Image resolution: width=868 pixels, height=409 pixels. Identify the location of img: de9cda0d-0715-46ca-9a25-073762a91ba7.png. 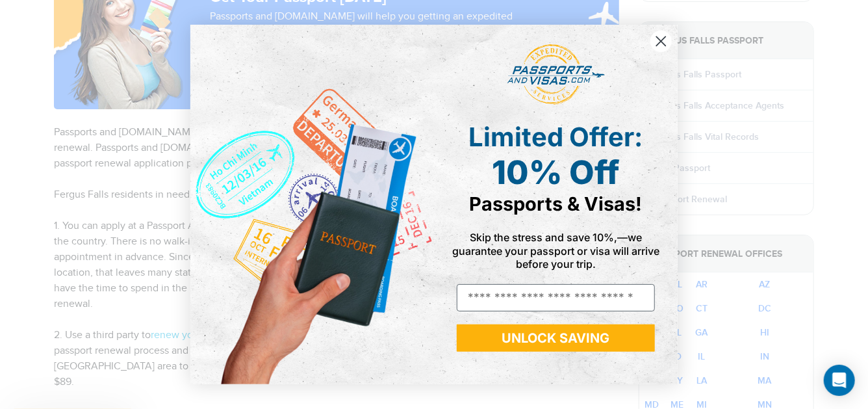
(312, 204).